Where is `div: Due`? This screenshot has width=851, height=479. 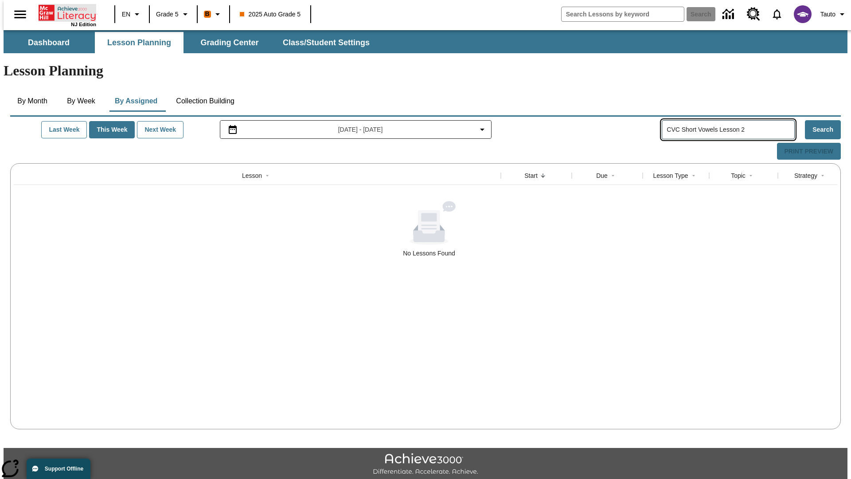
div: Due is located at coordinates (602, 176).